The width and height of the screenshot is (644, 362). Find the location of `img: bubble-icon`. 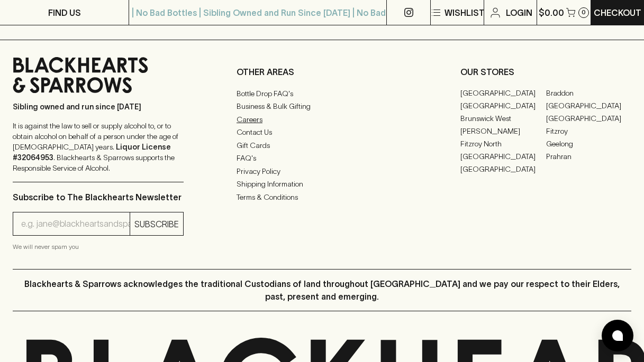

img: bubble-icon is located at coordinates (617, 336).